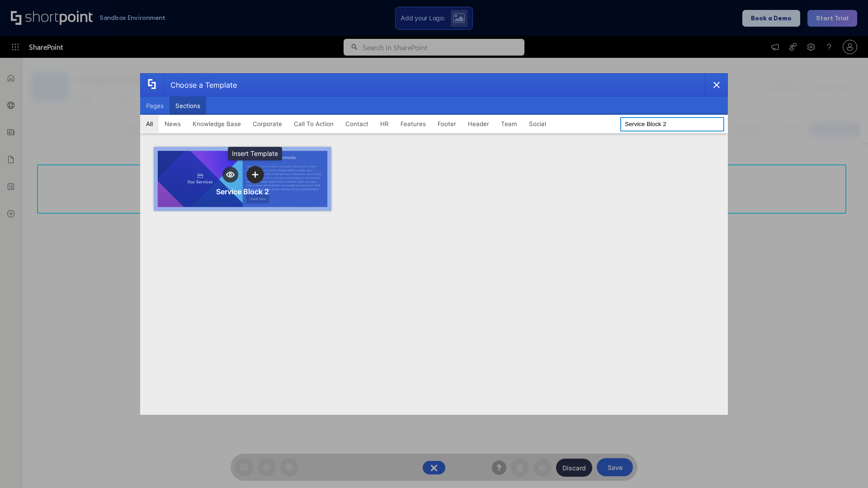 The height and width of the screenshot is (488, 868). What do you see at coordinates (447, 124) in the screenshot?
I see `button: Footer` at bounding box center [447, 124].